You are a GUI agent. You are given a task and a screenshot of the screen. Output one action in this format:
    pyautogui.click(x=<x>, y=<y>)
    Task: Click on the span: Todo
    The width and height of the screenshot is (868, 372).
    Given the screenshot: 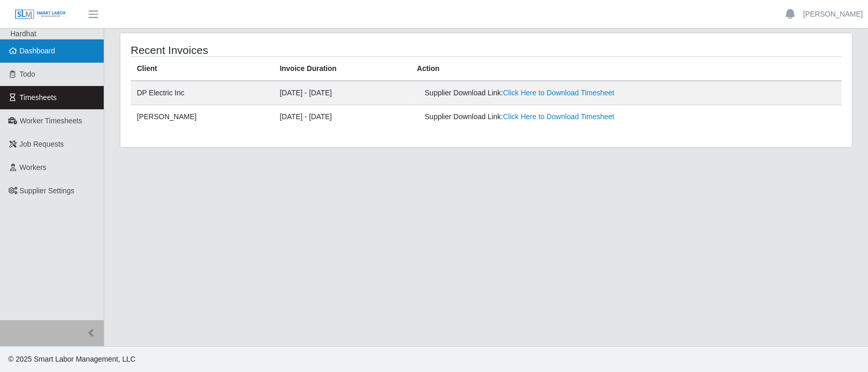 What is the action you would take?
    pyautogui.click(x=27, y=74)
    